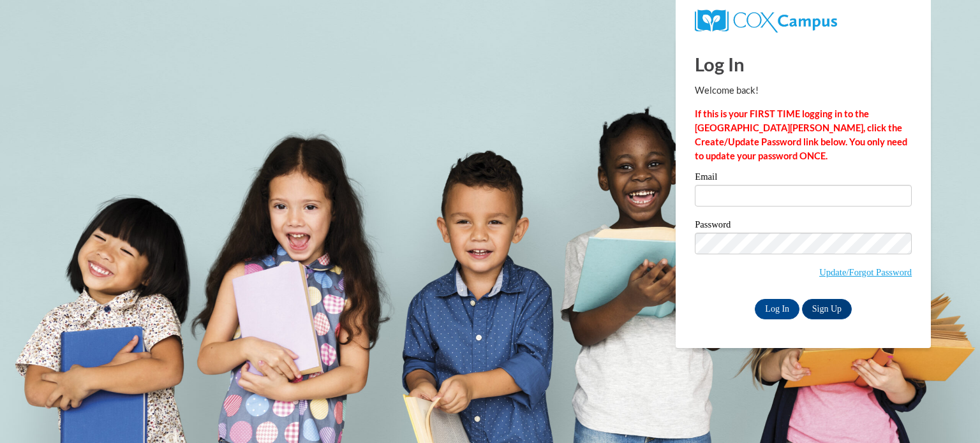 The height and width of the screenshot is (443, 980). What do you see at coordinates (766, 20) in the screenshot?
I see `a: COX Campus` at bounding box center [766, 20].